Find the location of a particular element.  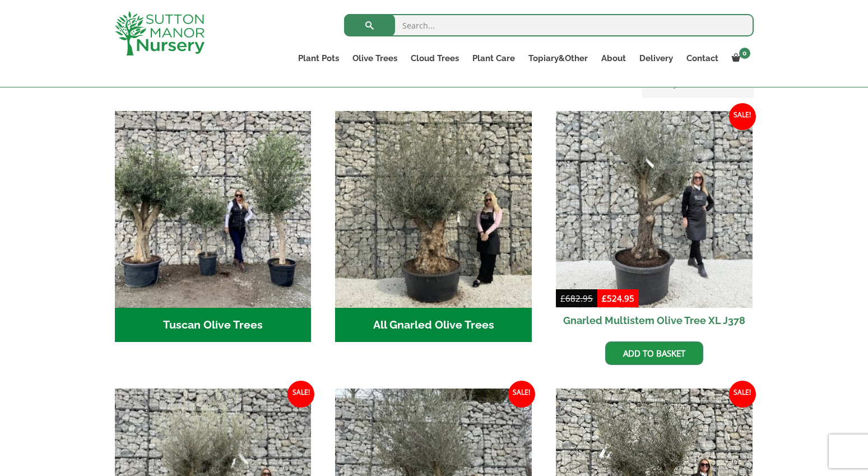

a: Sale! Gnarled Multistem Olive Tree XL J378 is located at coordinates (654, 222).